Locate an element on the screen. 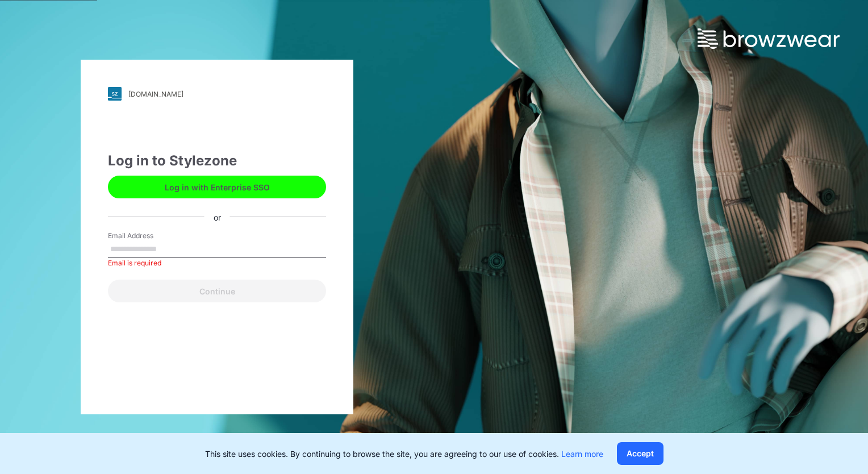  div: Log in to Stylezone is located at coordinates (217, 161).